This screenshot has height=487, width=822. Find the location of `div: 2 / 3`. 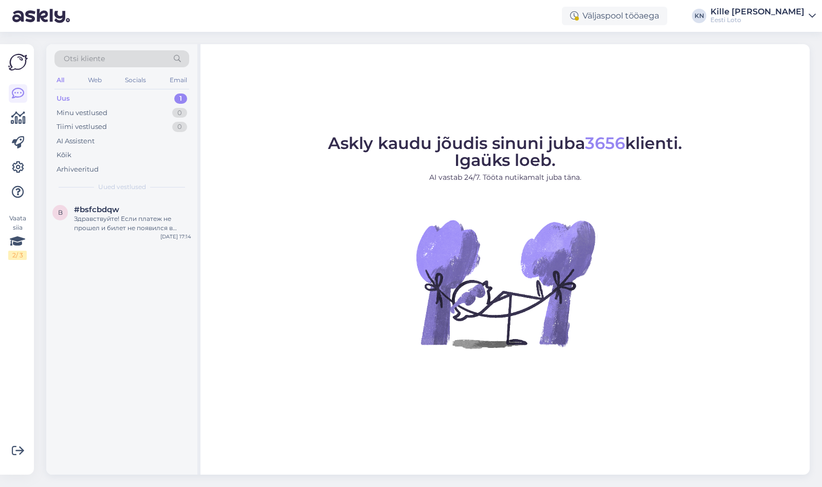

div: 2 / 3 is located at coordinates (17, 256).